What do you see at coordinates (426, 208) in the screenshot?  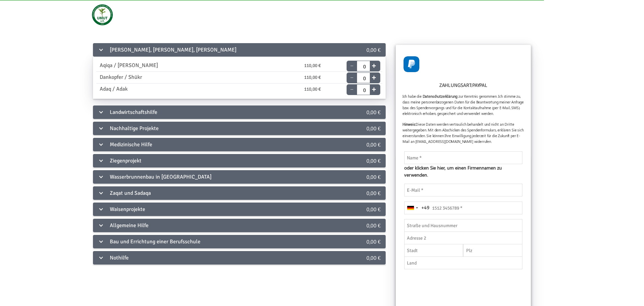 I see `div: +49` at bounding box center [426, 208].